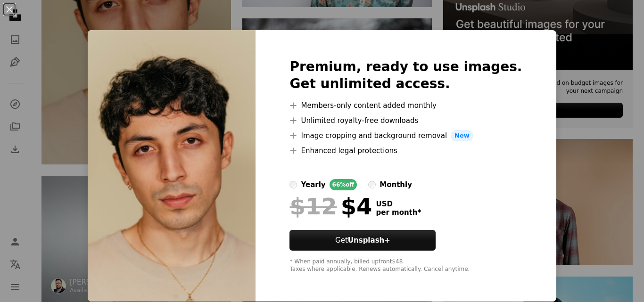  I want to click on img: premium_photo-1671656349322-41de944d259b, so click(172, 166).